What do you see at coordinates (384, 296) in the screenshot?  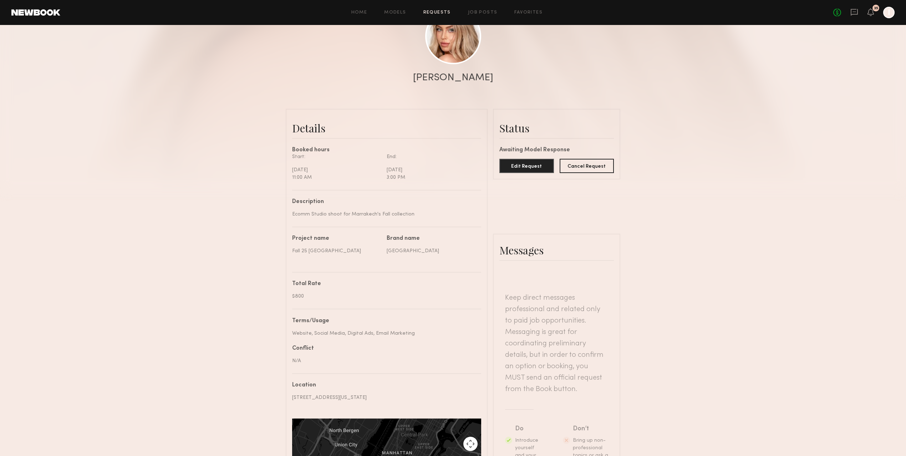 I see `div: $800` at bounding box center [384, 296].